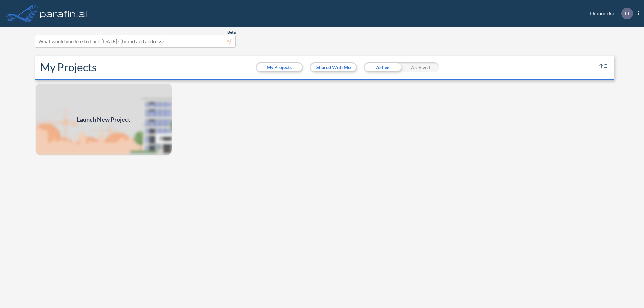  What do you see at coordinates (279, 68) in the screenshot?
I see `button: My Projects` at bounding box center [279, 68].